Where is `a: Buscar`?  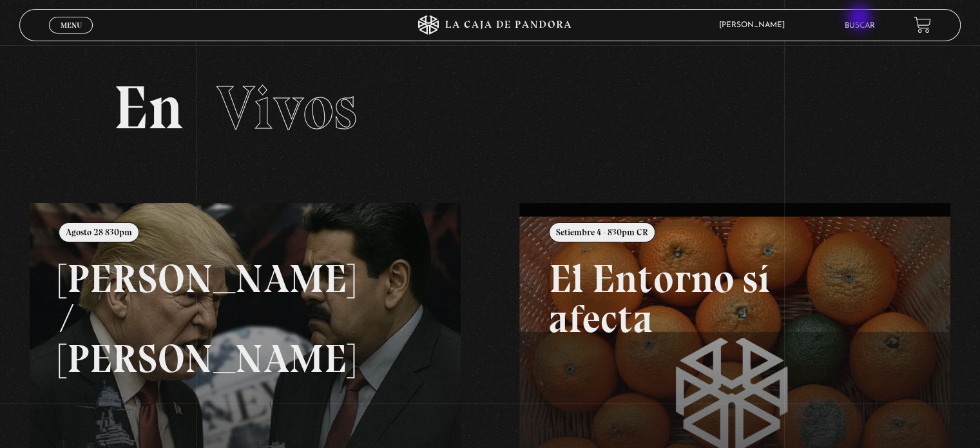 a: Buscar is located at coordinates (859, 26).